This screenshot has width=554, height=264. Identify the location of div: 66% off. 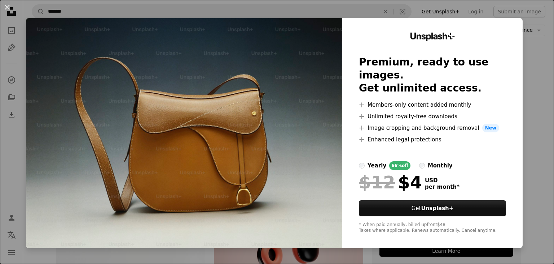
(400, 165).